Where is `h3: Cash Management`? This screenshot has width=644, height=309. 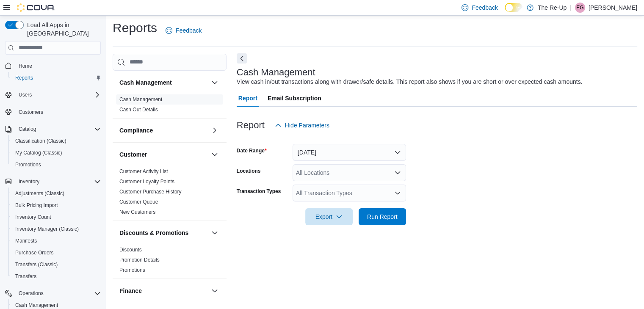
h3: Cash Management is located at coordinates (276, 72).